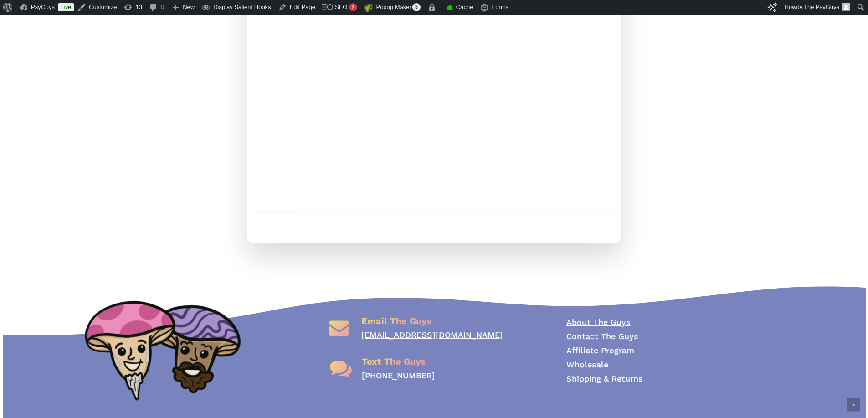  Describe the element at coordinates (434, 163) in the screenshot. I see `a: How long do these stay good for?` at that location.